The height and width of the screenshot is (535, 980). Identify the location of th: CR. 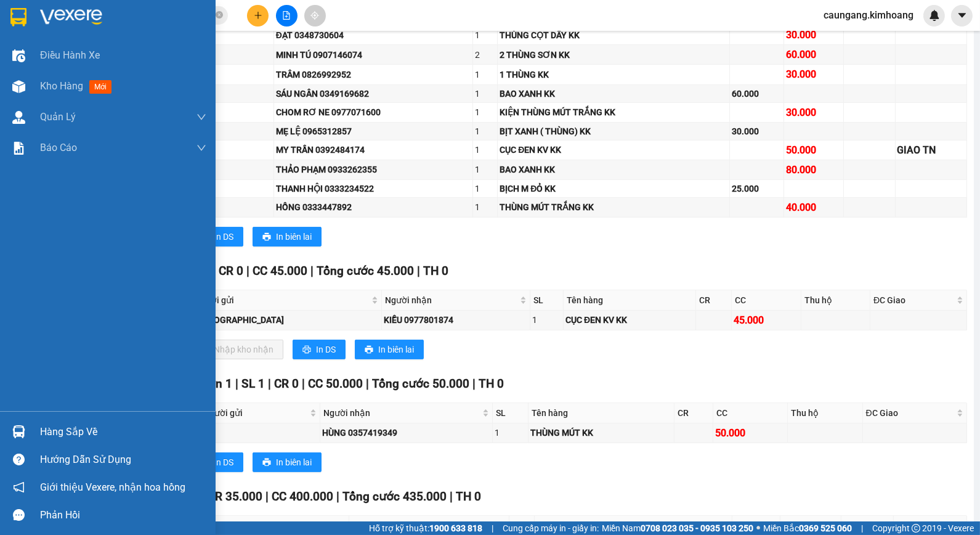
(694, 413).